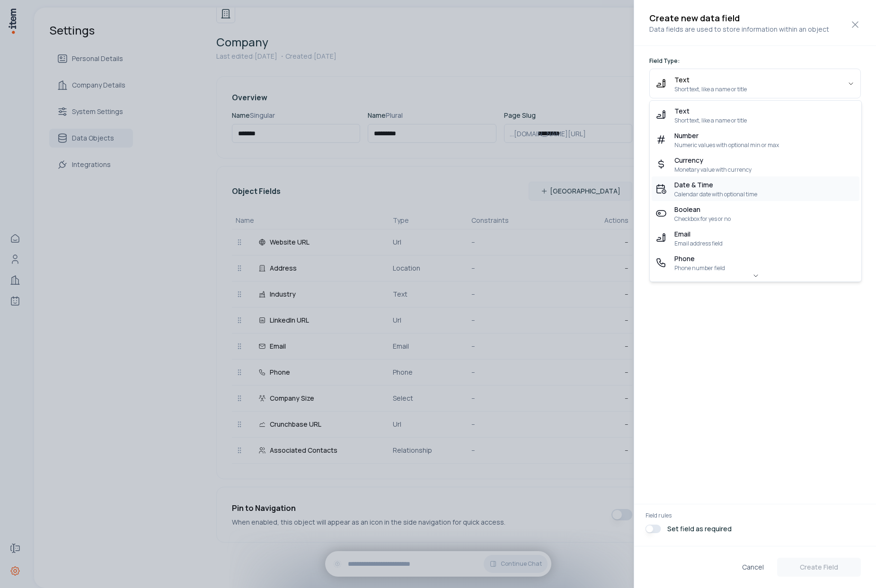  What do you see at coordinates (699, 244) in the screenshot?
I see `span: Email address field` at bounding box center [699, 244].